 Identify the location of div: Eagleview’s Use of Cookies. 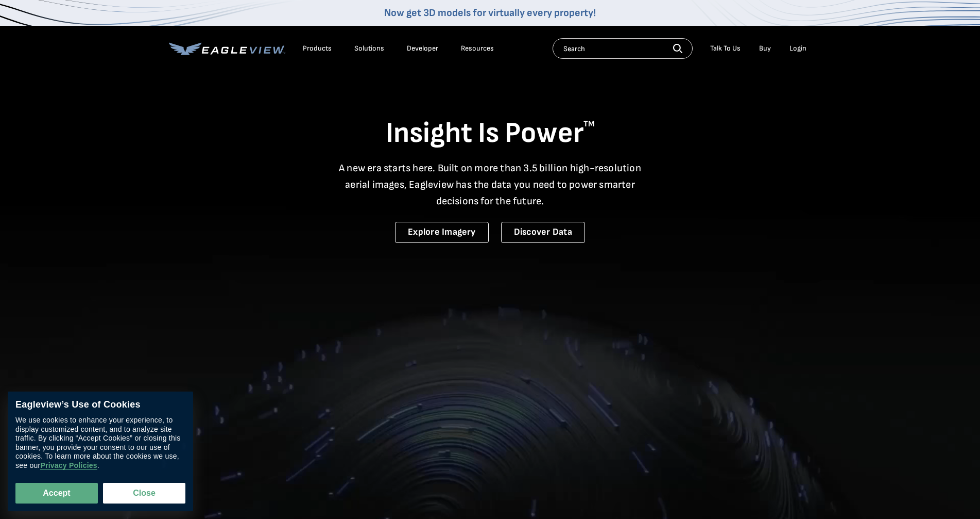
(100, 405).